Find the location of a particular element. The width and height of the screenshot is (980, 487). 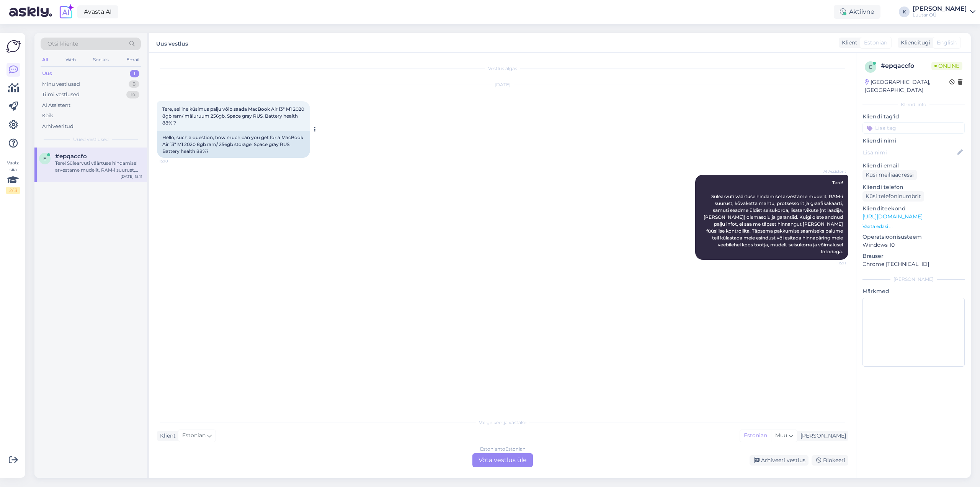

div: 1 is located at coordinates (135, 74).